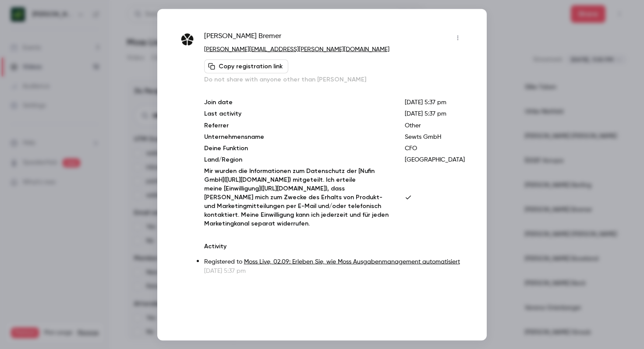 The image size is (644, 349). Describe the element at coordinates (435, 148) in the screenshot. I see `p: CFO` at that location.